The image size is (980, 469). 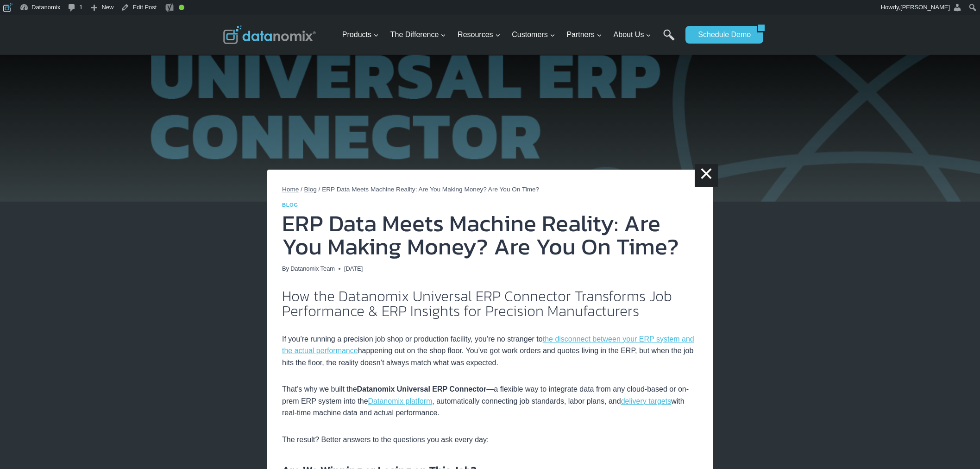 I want to click on span: The Difference, so click(x=418, y=35).